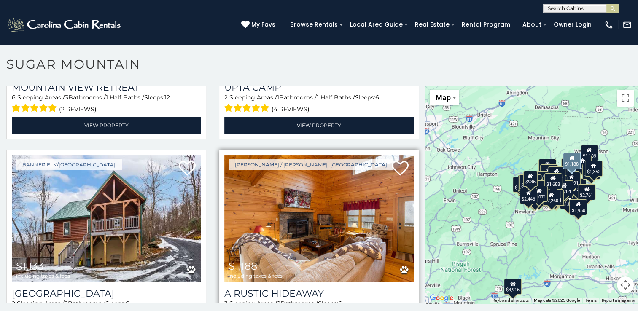  I want to click on span: Map data ©2025 Google, so click(556, 300).